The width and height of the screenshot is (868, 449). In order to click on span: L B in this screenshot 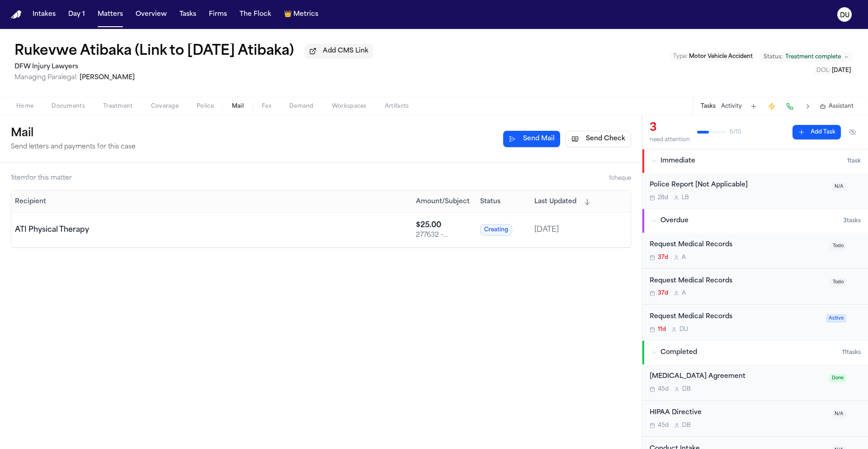, I will do `click(686, 198)`.